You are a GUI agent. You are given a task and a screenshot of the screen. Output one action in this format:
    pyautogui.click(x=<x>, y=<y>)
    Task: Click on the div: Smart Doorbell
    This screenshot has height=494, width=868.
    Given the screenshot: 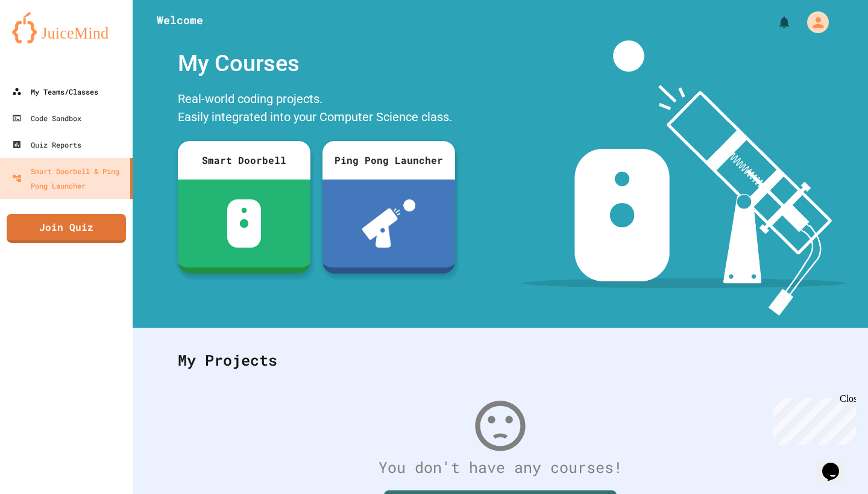 What is the action you would take?
    pyautogui.click(x=244, y=161)
    